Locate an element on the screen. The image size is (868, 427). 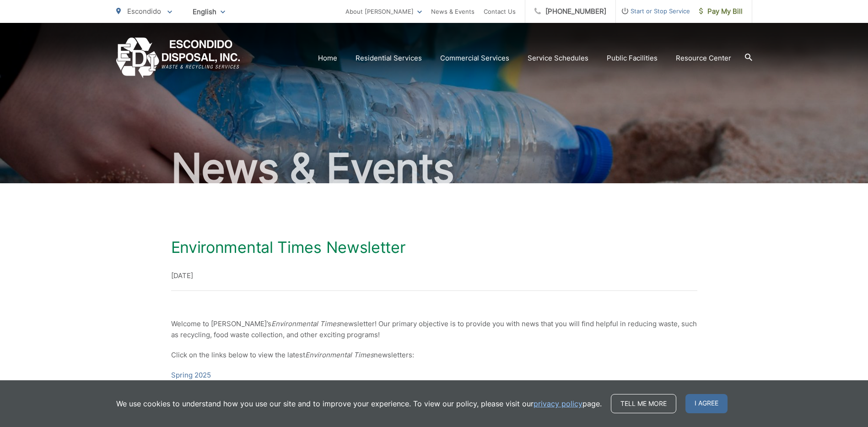
a: Public Facilities is located at coordinates (632, 58).